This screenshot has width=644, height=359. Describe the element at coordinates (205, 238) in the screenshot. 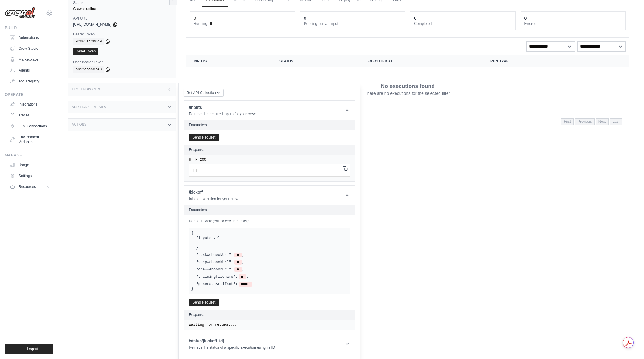

I see `label: "inputs":` at that location.